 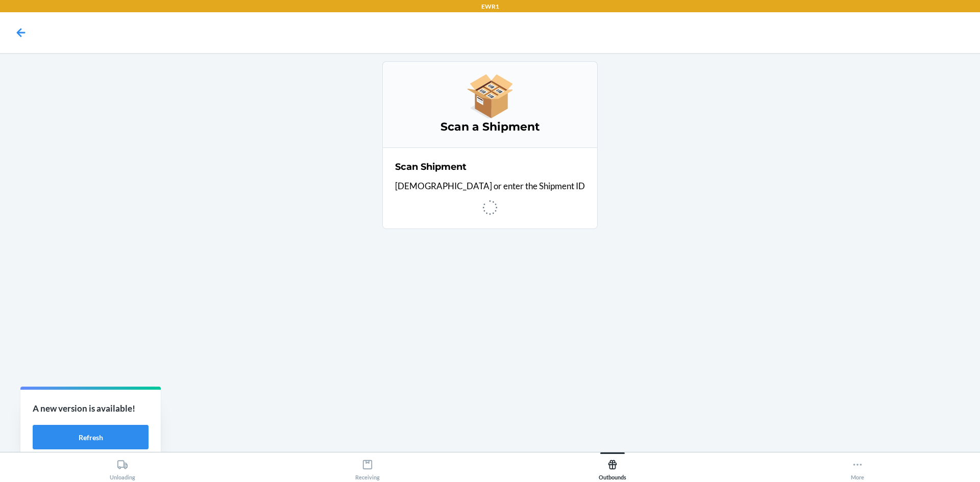 I want to click on div: Outbounds, so click(x=612, y=468).